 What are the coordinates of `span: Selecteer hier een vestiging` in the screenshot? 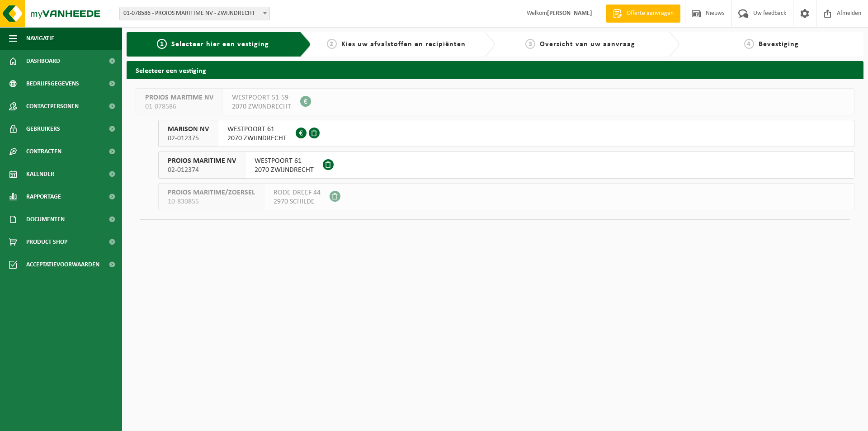 It's located at (220, 44).